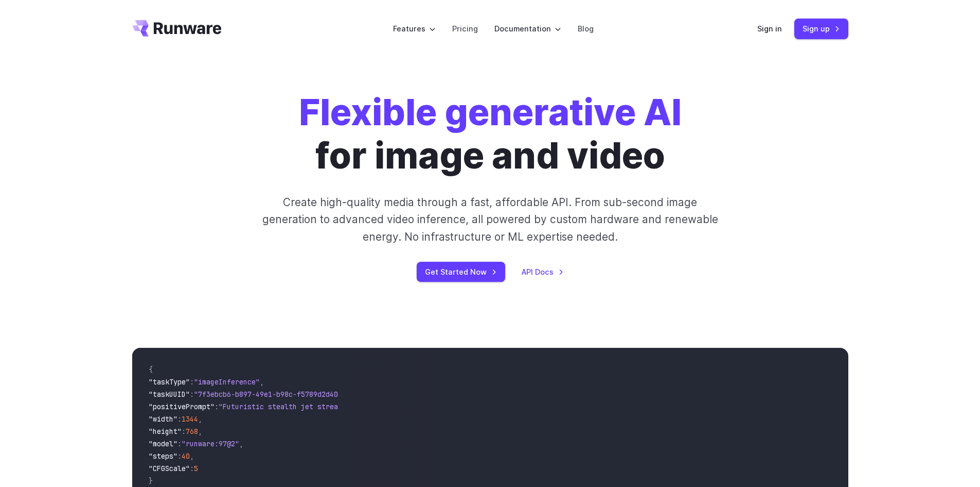 The image size is (980, 487). I want to click on span: "7f3ebcb6-b897-49e1-b98c-f5789d2d40d7", so click(272, 394).